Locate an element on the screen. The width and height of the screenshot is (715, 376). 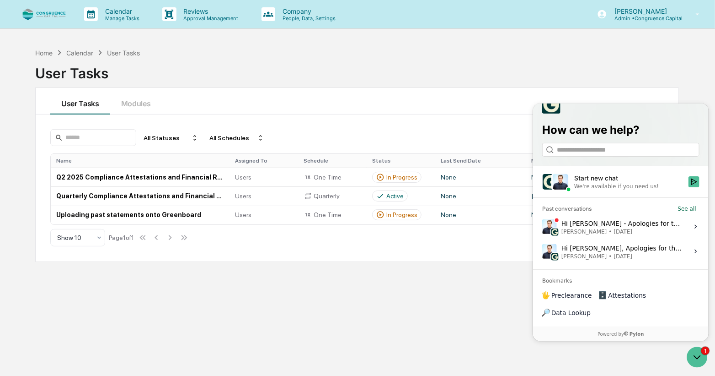
div: Page 1 of 1 is located at coordinates (121, 237).